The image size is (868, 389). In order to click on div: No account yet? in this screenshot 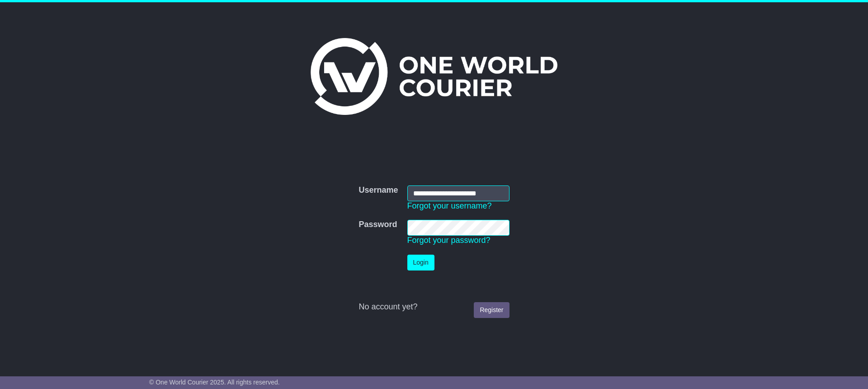, I will do `click(433, 307)`.